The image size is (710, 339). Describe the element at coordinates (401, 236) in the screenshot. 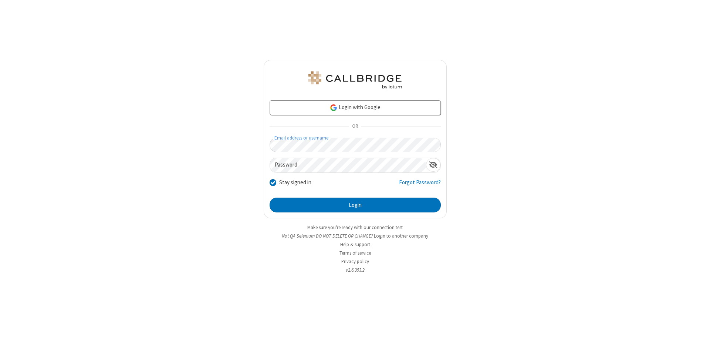

I see `button: Login to another company` at that location.